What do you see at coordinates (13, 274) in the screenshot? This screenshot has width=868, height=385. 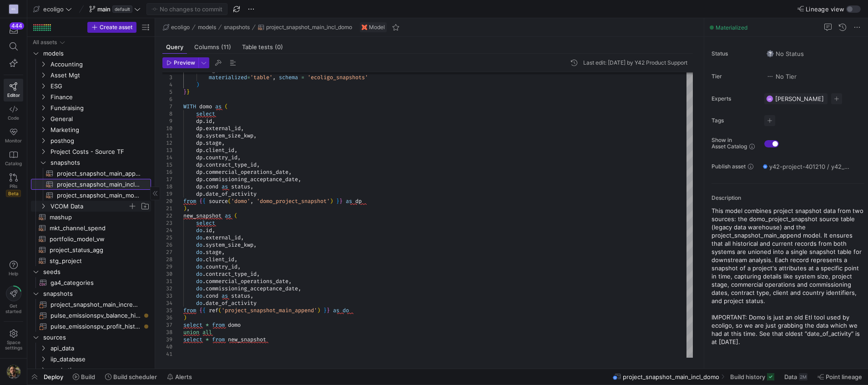 I see `span: Help` at bounding box center [13, 274].